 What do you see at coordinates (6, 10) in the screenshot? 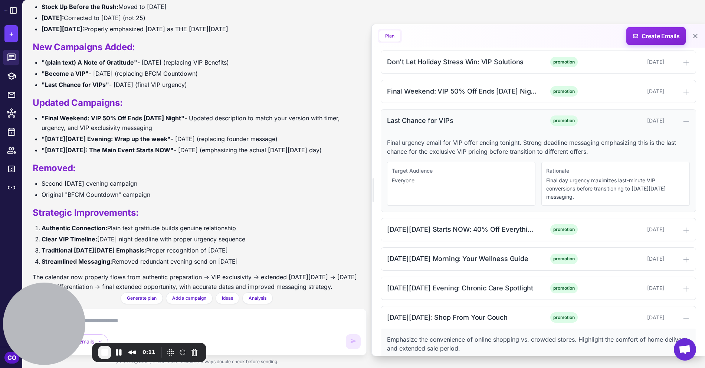
I see `img: Raleon Logo` at bounding box center [6, 10].